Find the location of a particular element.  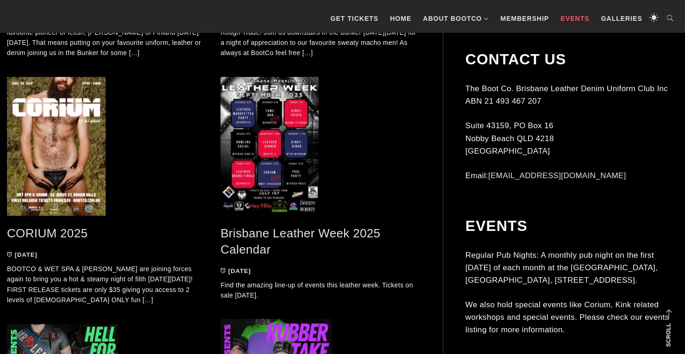

a: Brisbane Leather Week 2025 Calendar is located at coordinates (300, 241).